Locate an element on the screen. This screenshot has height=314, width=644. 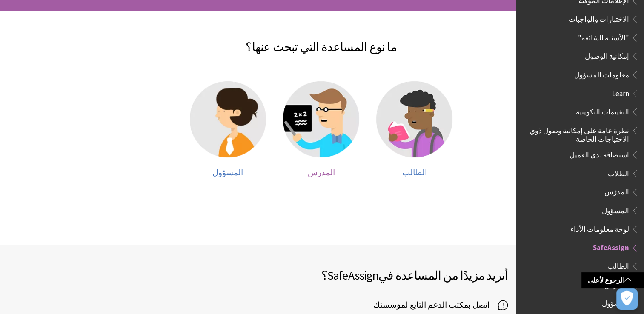
span: معلومات المسؤول is located at coordinates (602, 73).